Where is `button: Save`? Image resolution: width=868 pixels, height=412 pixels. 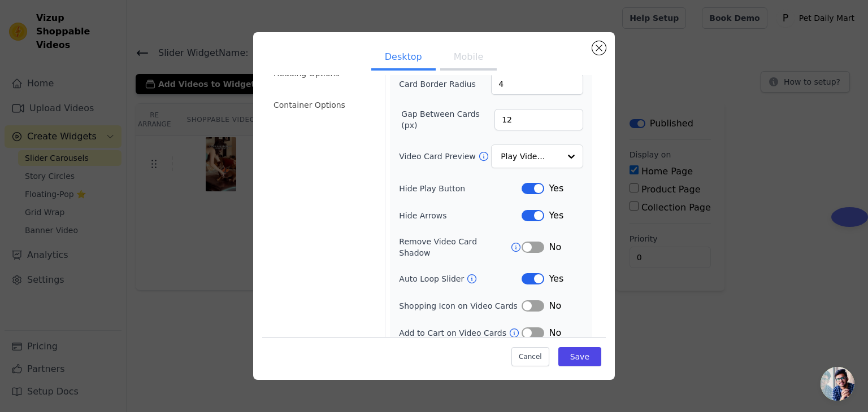 button: Save is located at coordinates (580, 357).